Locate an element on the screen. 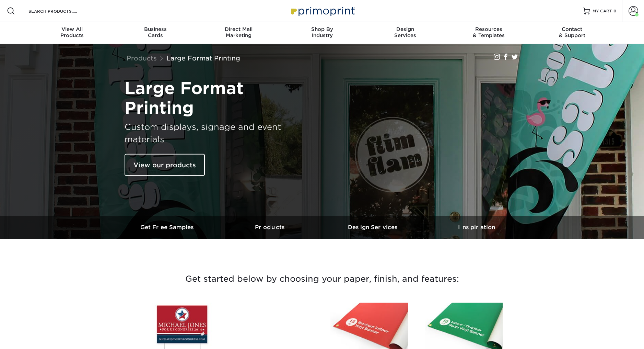  h3: Get started below by choosing your paper, finish, and features: is located at coordinates (322, 279).